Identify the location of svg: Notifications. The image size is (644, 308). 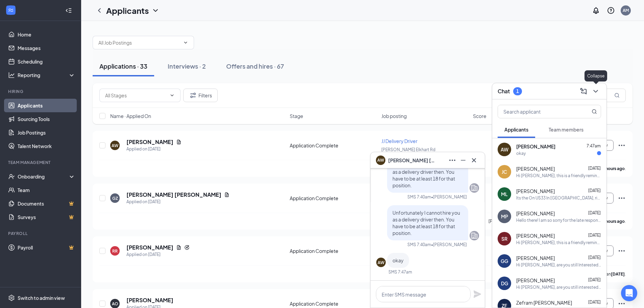
(596, 11).